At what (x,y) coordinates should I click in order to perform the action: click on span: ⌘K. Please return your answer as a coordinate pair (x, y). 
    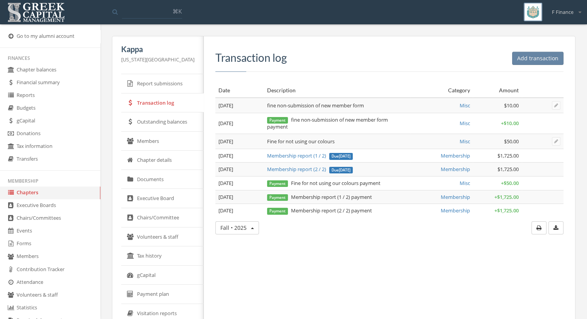
    Looking at the image, I should click on (177, 11).